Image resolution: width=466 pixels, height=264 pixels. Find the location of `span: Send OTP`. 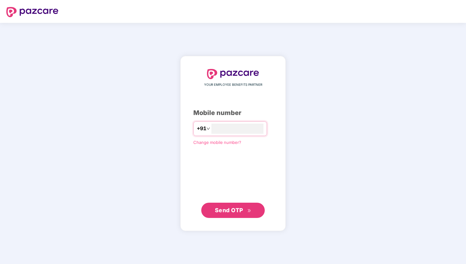

span: Send OTP is located at coordinates (229, 210).